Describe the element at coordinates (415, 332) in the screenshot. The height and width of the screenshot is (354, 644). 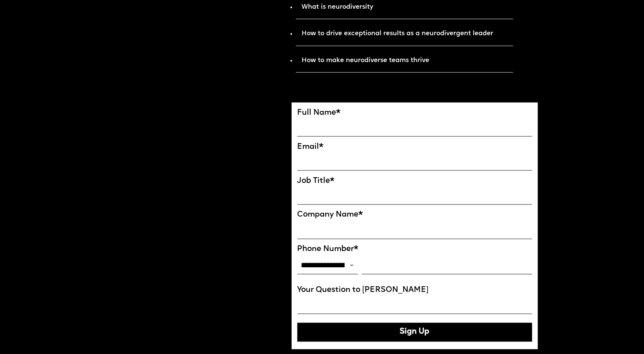
I see `button: Sign Up` at that location.